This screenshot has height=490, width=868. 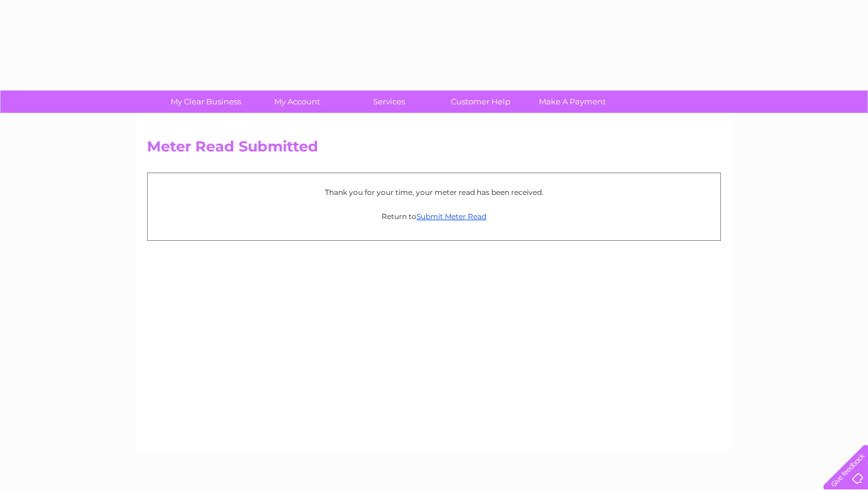 What do you see at coordinates (389, 101) in the screenshot?
I see `a: Services` at bounding box center [389, 101].